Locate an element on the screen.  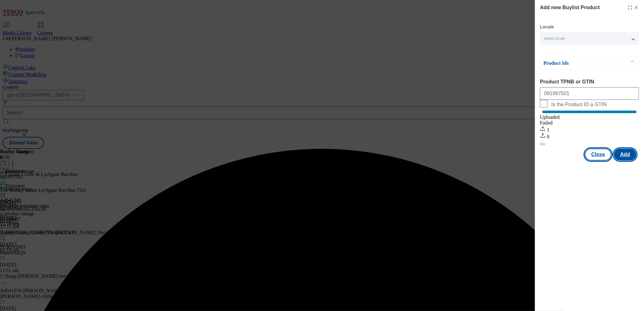
input: Enter 1 or 20 space separated Product TPNB or GTIN is located at coordinates (589, 94).